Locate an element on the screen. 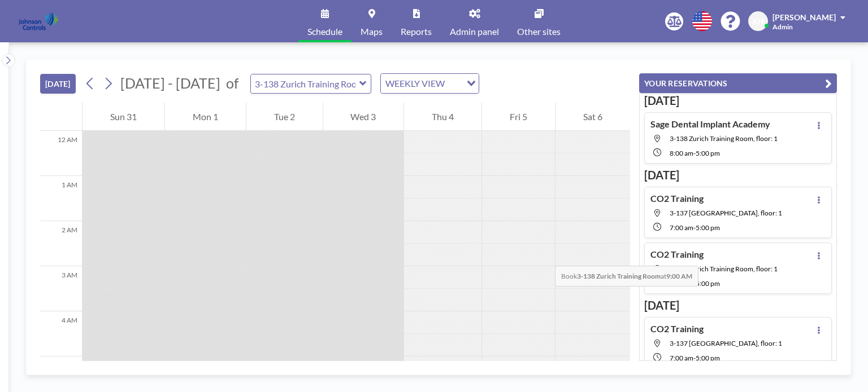 This screenshot has width=868, height=392. span: Other sites is located at coordinates (539, 32).